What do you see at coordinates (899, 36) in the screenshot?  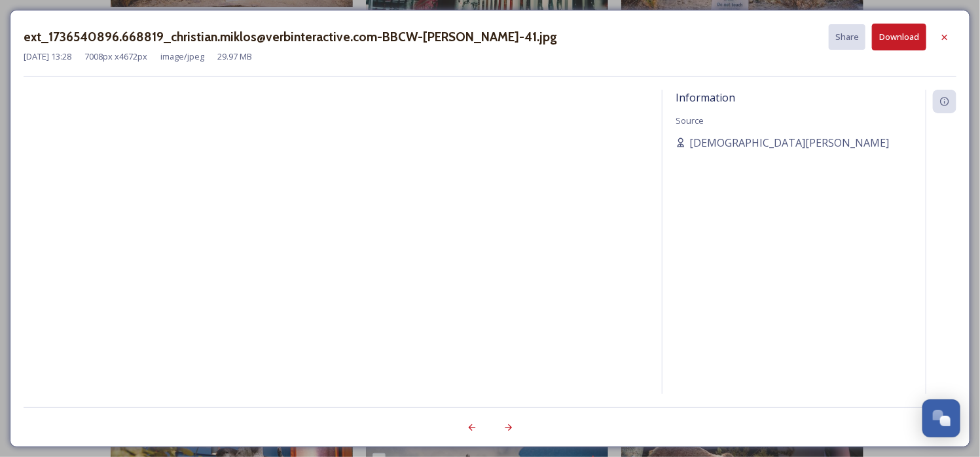 I see `button: Download` at bounding box center [899, 36].